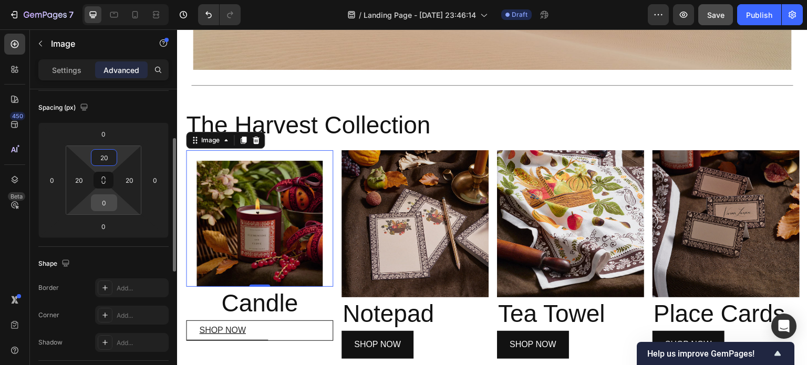 This screenshot has height=365, width=807. I want to click on img: gempages_566748255581373349-78ec50c4-fc40-467d-a2ca-8445b3c73f5f.jpg, so click(549, 194).